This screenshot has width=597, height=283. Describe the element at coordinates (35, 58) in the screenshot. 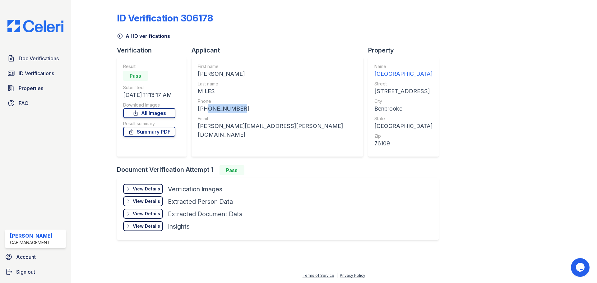

I see `a: Doc Verifications` at that location.